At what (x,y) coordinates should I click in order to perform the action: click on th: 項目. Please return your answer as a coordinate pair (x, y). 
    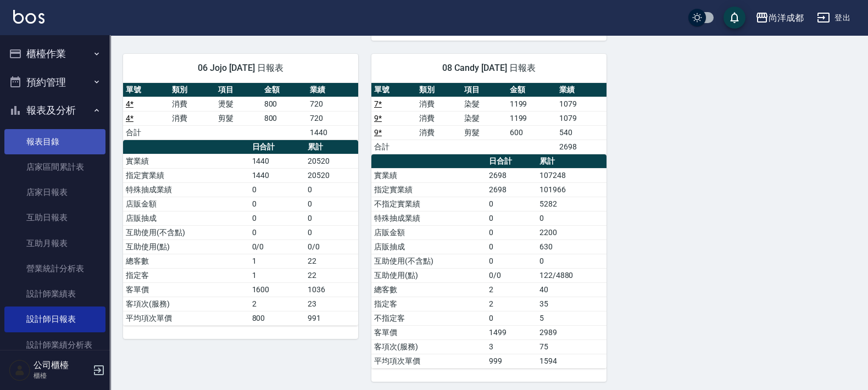
    Looking at the image, I should click on (238, 90).